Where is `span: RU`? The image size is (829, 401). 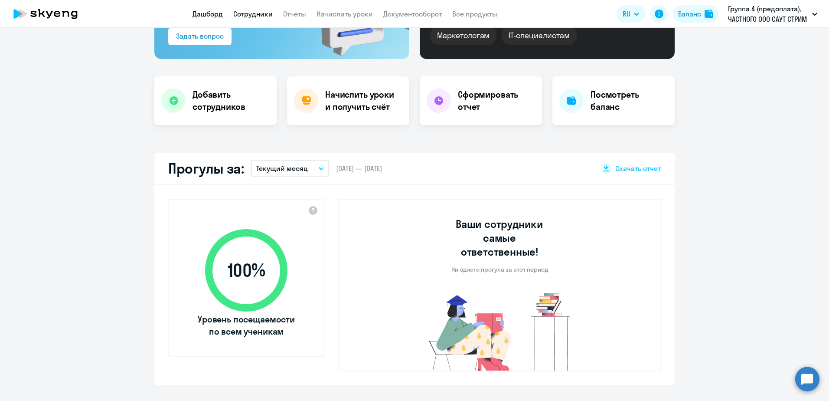 span: RU is located at coordinates (627, 14).